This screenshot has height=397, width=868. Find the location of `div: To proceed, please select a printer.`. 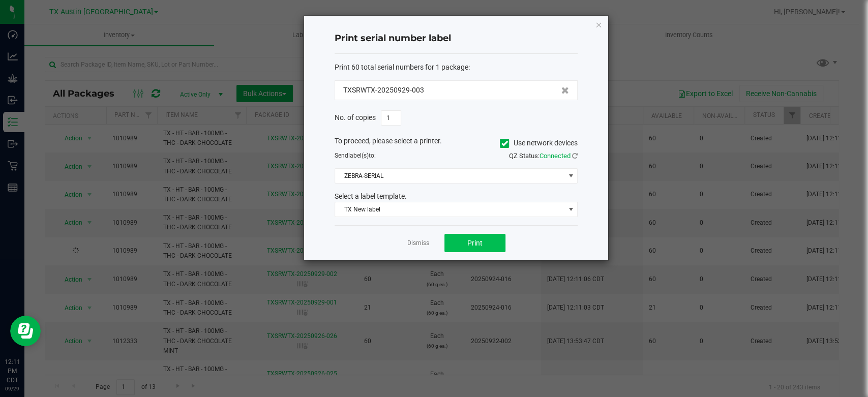

div: To proceed, please select a printer. is located at coordinates (456, 143).